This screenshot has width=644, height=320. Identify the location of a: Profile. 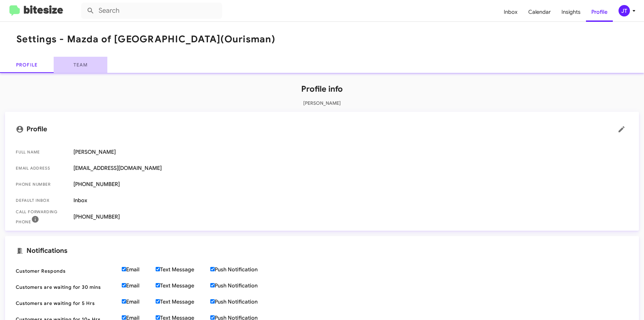
(600, 12).